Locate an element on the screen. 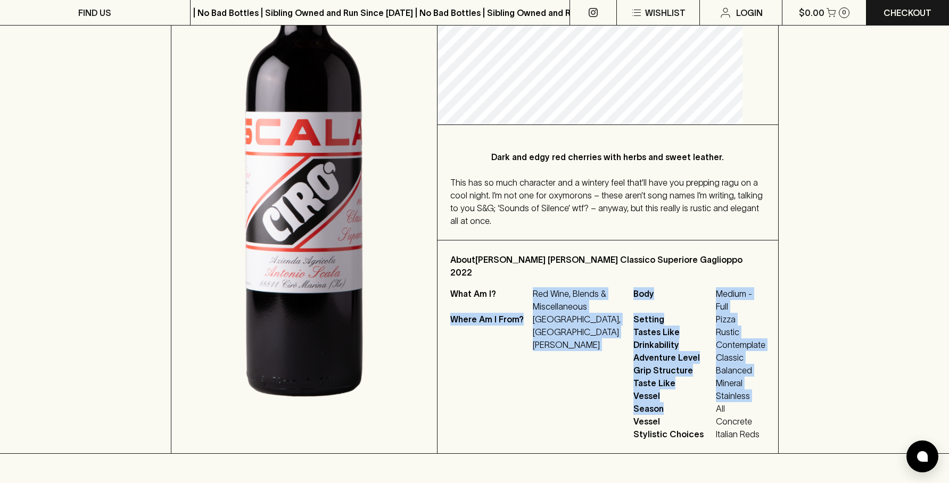 This screenshot has width=949, height=483. span: Stainless is located at coordinates (740, 396).